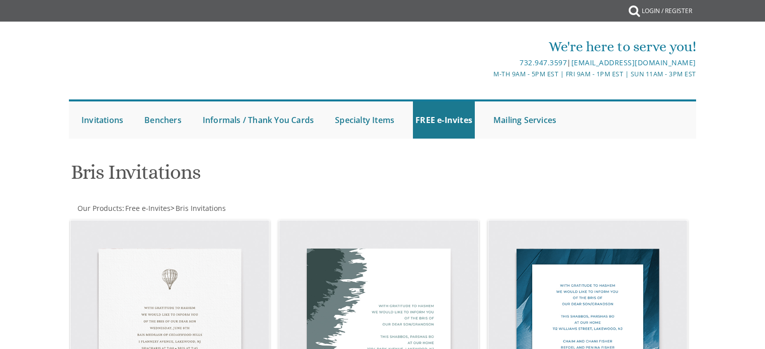  What do you see at coordinates (99, 208) in the screenshot?
I see `a: Our Products` at bounding box center [99, 208].